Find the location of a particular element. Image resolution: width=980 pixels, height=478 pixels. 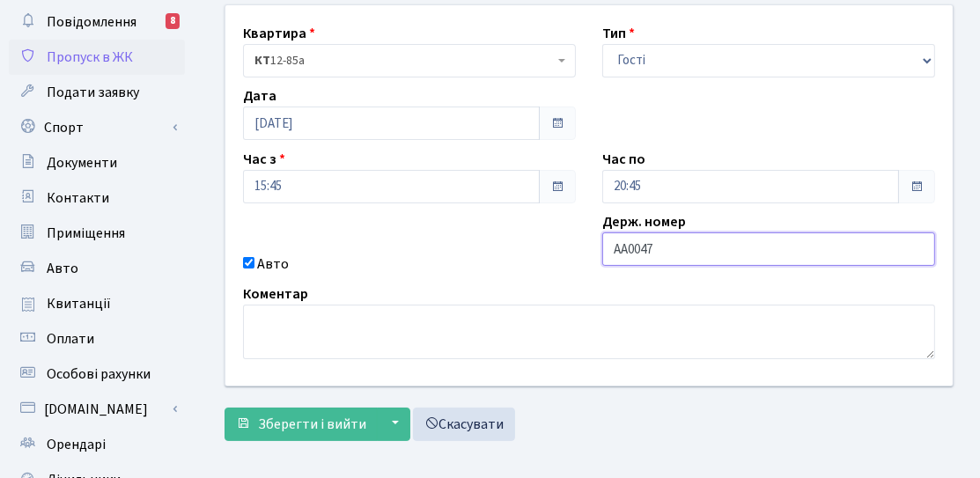

span: Квитанції is located at coordinates (78, 304).